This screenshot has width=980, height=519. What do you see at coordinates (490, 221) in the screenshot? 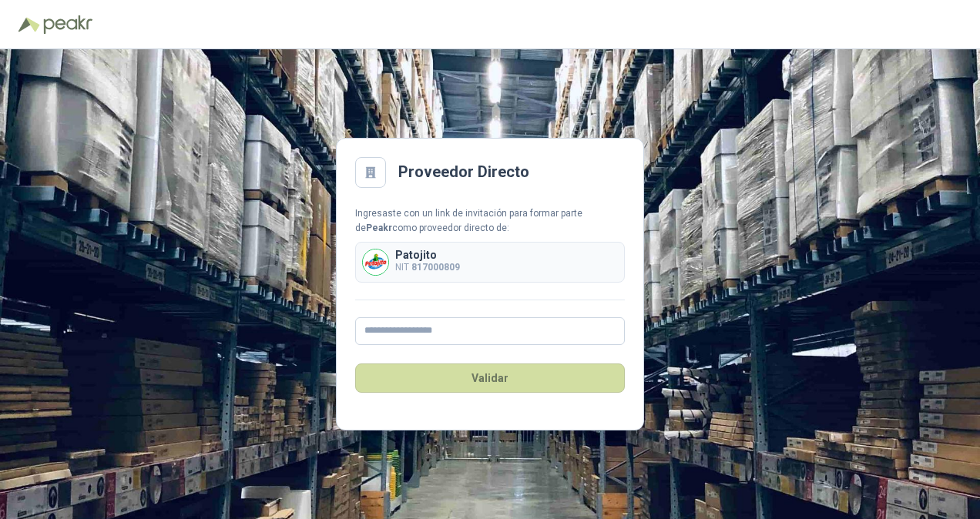
I see `div: Ingresaste con un link de invitación para formar parte de como proveedor directo de:` at bounding box center [490, 221].